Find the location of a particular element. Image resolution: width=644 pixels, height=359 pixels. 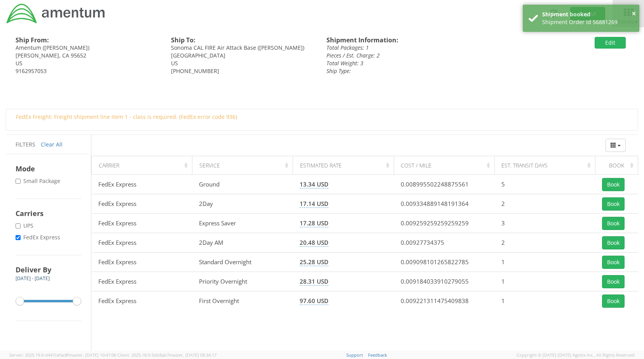

td: 0.009334889148191364 is located at coordinates (444, 204).